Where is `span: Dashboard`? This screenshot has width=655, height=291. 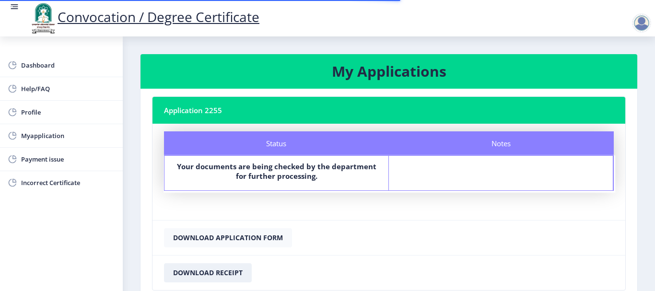
span: Dashboard is located at coordinates (68, 65).